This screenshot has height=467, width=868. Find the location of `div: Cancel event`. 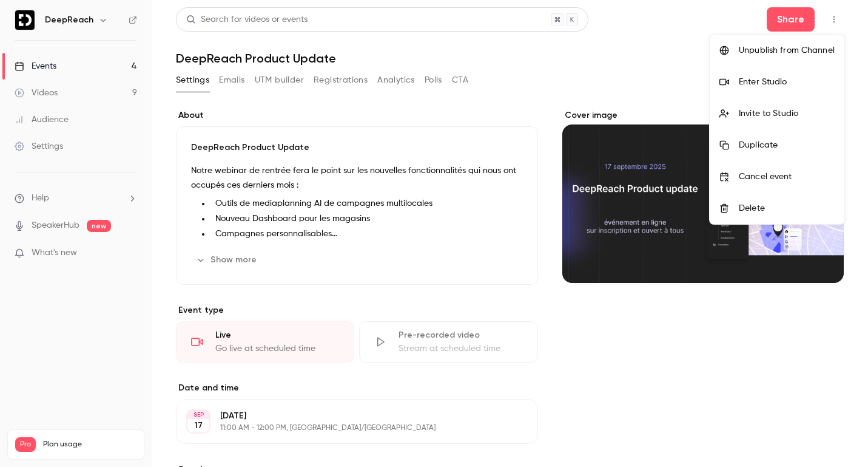

div: Cancel event is located at coordinates (787, 177).